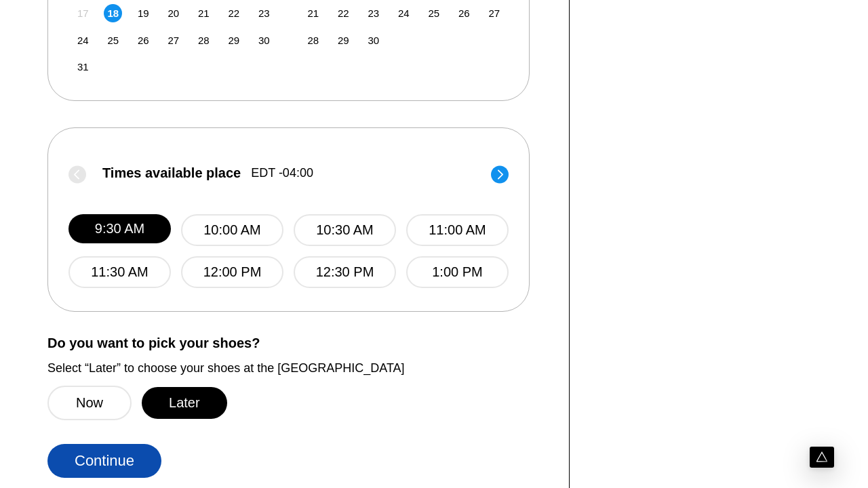 The image size is (868, 488). Describe the element at coordinates (184, 403) in the screenshot. I see `button: Later` at that location.